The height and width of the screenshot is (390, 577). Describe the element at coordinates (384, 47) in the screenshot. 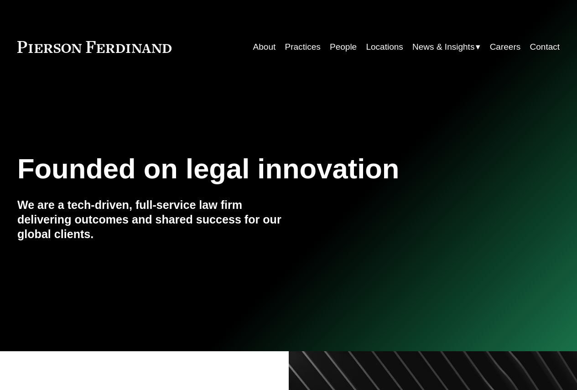

I see `a: Locations` at that location.